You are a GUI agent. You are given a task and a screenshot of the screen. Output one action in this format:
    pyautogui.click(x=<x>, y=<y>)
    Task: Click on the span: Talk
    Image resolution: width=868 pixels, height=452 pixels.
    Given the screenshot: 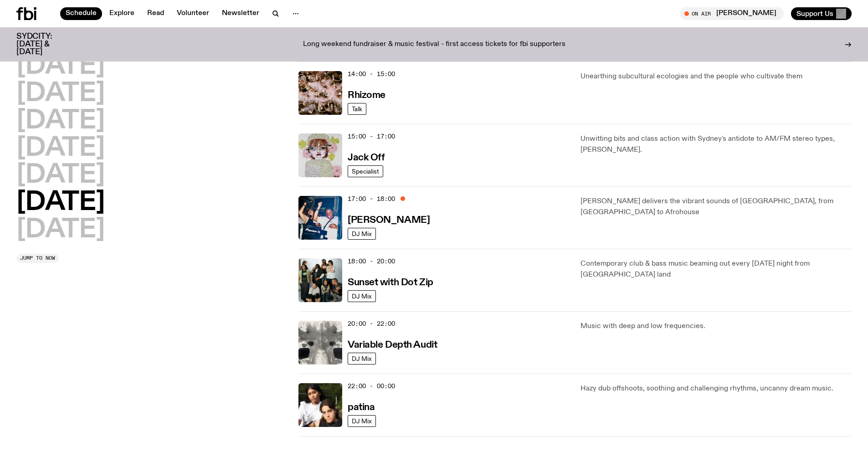 What is the action you would take?
    pyautogui.click(x=356, y=108)
    